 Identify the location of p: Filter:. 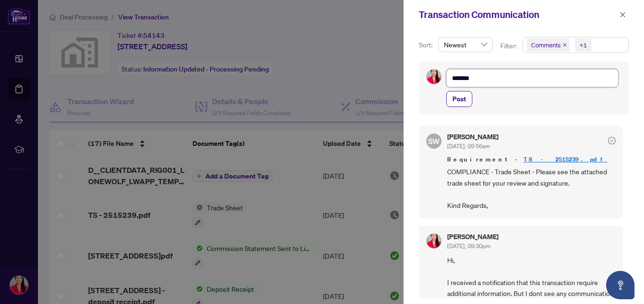
(509, 46).